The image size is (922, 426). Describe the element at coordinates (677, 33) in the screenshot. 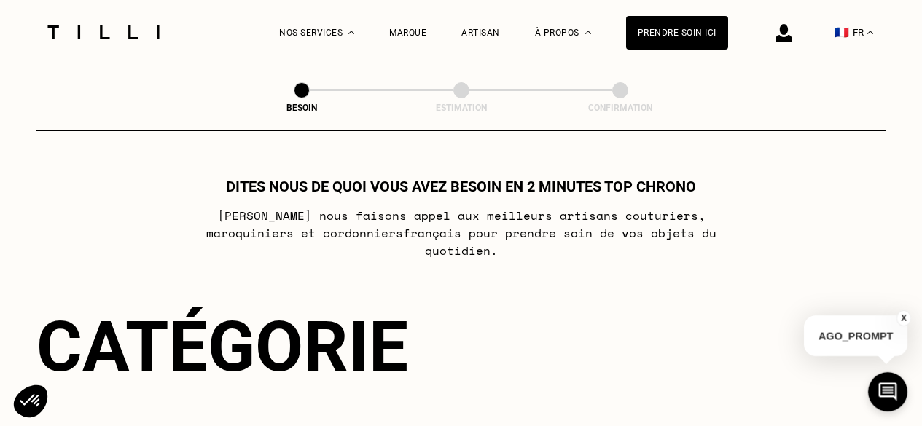

I see `a: Prendre soin ici` at that location.